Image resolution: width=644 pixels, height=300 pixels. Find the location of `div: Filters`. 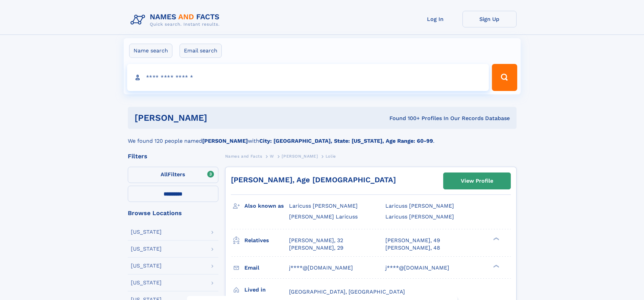

div: Filters is located at coordinates (173, 156).